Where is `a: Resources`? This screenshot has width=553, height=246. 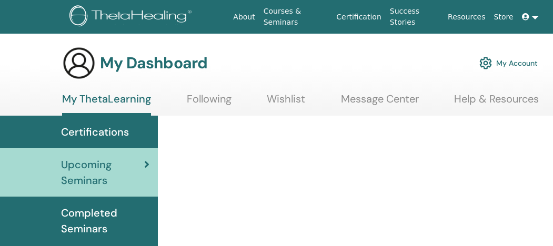
a: Resources is located at coordinates (467, 17).